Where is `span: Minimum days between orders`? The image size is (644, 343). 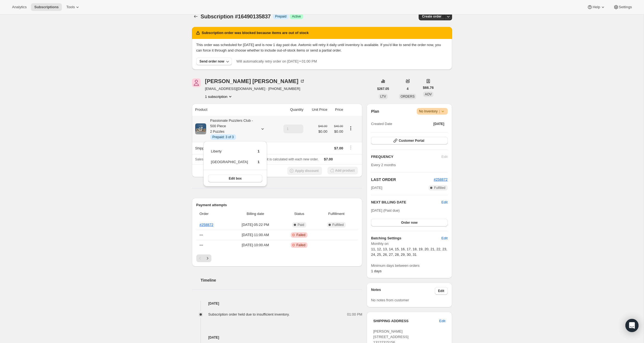 span: Minimum days between orders is located at coordinates (409, 266).